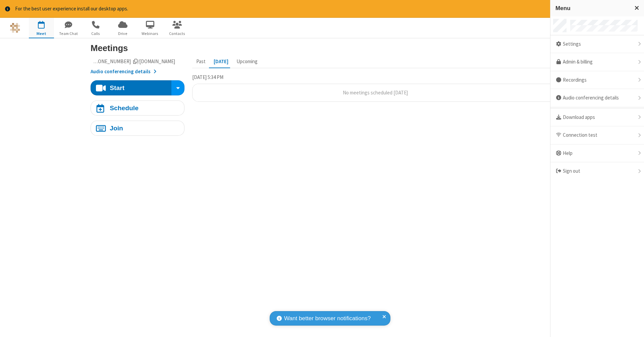 Image resolution: width=644 pixels, height=337 pixels. Describe the element at coordinates (123, 72) in the screenshot. I see `button: Audio conferencing details` at that location.